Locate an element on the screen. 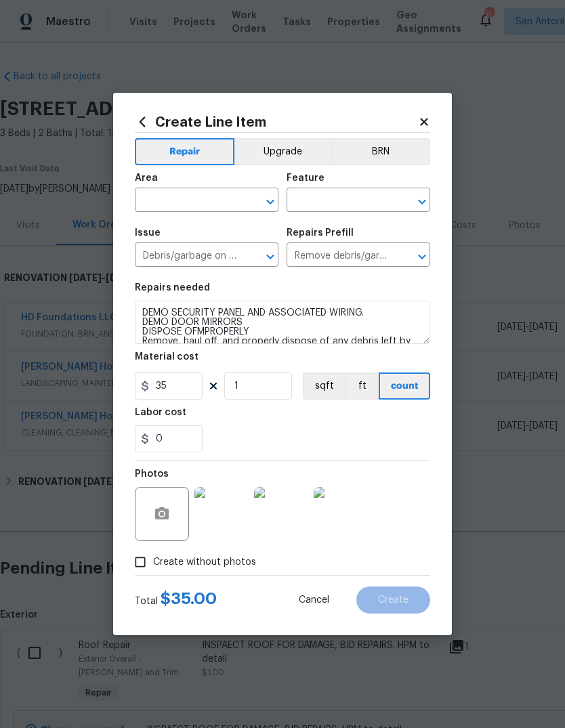  button: BRN is located at coordinates (380, 152).